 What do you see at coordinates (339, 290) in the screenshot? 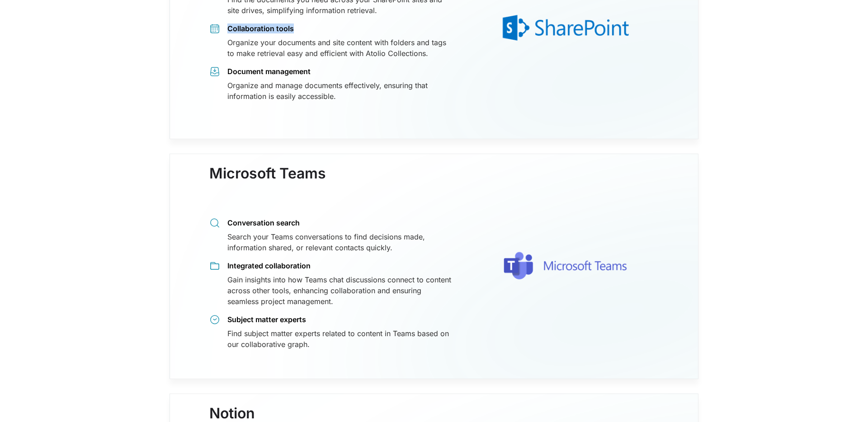
I see `div: Gain insights into how Teams chat discussions connect to content across other tools, enhancing co...` at bounding box center [339, 290].